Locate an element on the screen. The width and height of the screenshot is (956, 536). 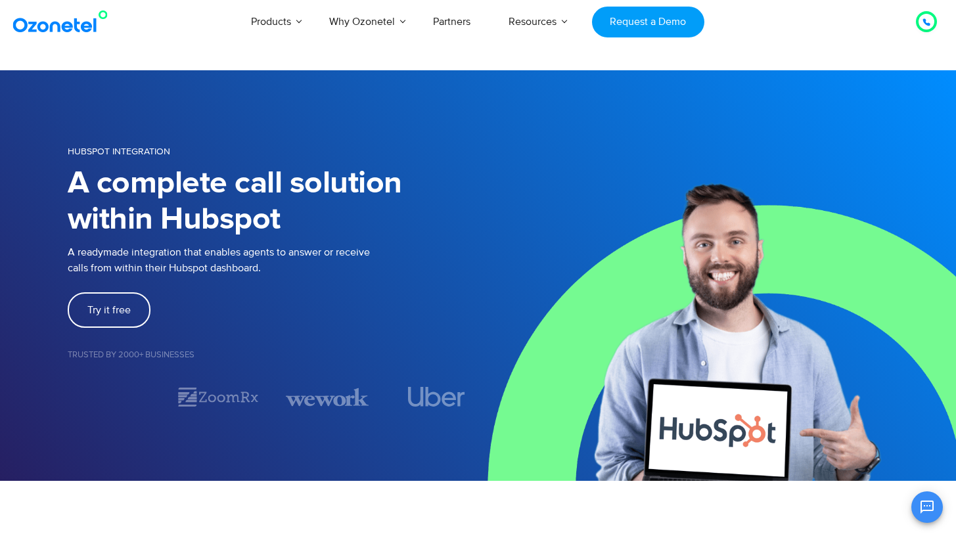
img: zoomrx is located at coordinates (218, 397).